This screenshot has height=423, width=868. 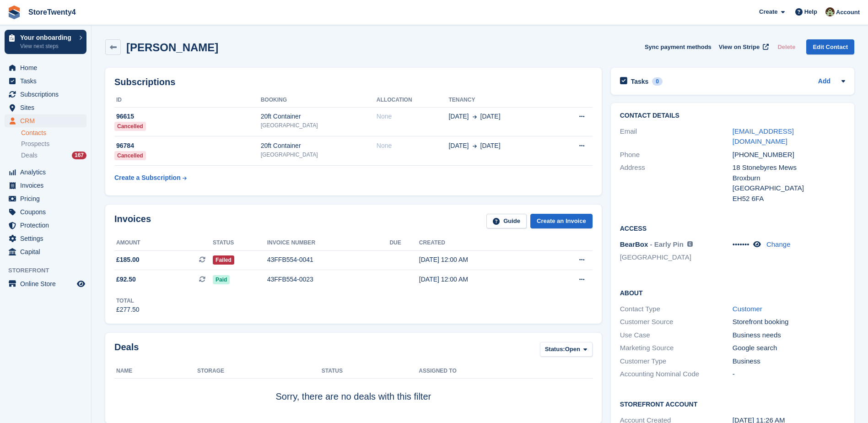 I want to click on a: Preview store, so click(x=81, y=284).